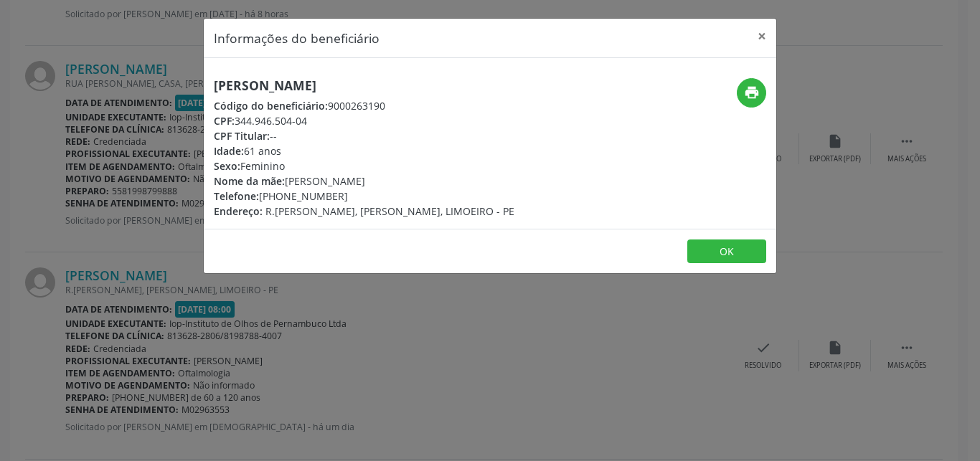 The height and width of the screenshot is (461, 980). I want to click on span: Sexo:, so click(227, 165).